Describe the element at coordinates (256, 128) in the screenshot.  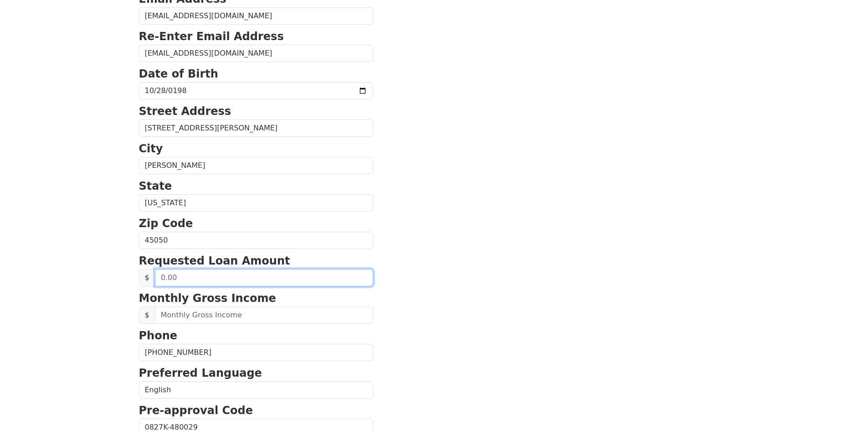
I see `input: Street Address` at that location.